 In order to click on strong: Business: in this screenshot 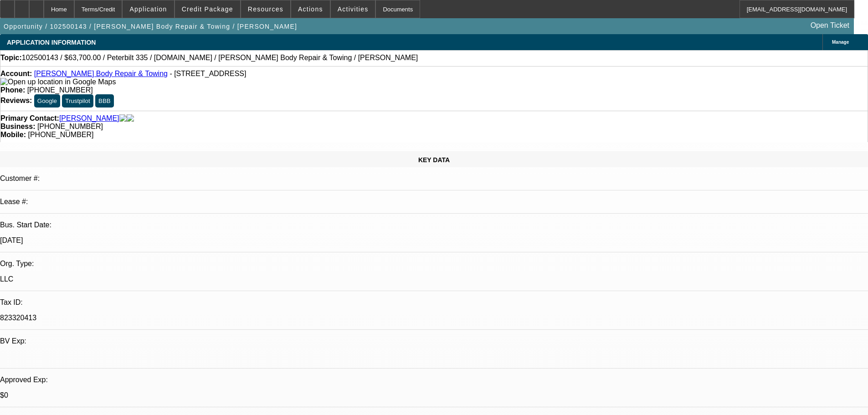, I will do `click(18, 126)`.